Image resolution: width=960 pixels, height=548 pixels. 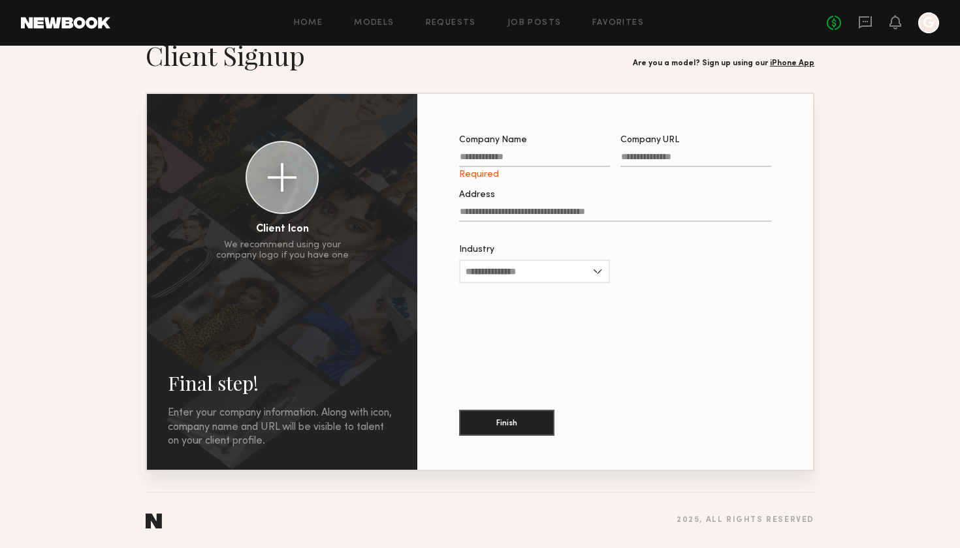 What do you see at coordinates (618, 23) in the screenshot?
I see `a: Favorites` at bounding box center [618, 23].